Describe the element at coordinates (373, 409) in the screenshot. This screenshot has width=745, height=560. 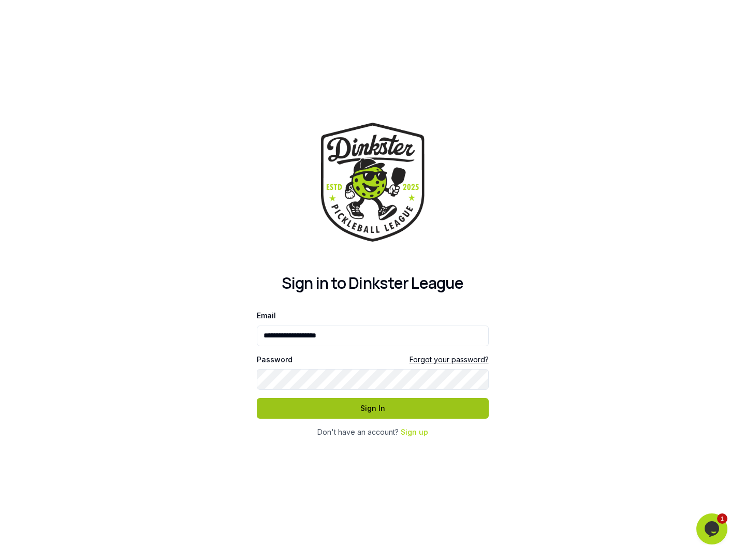
I see `button: Sign In` at that location.